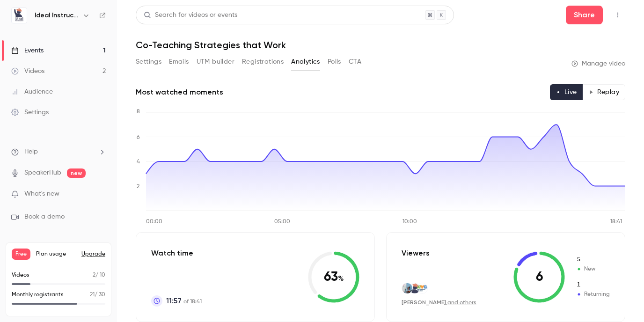  I want to click on tspan: 18:41, so click(616, 222).